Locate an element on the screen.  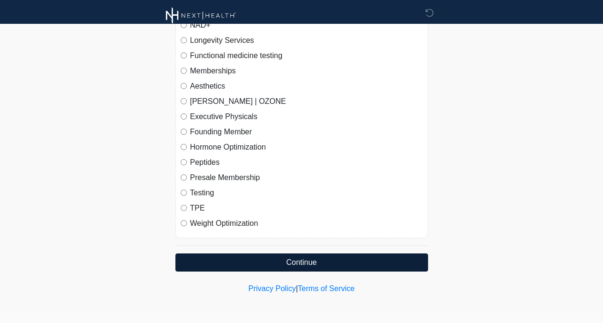
input: Memberships is located at coordinates (184, 71).